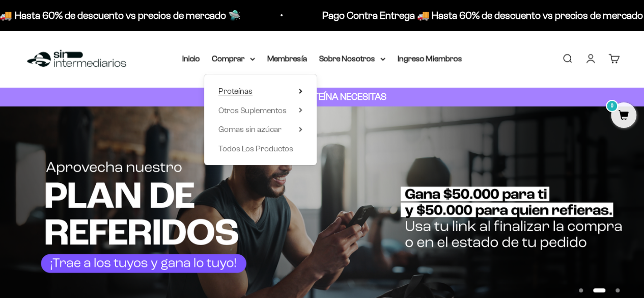  Describe the element at coordinates (252, 110) in the screenshot. I see `span: Otros Suplementos` at that location.